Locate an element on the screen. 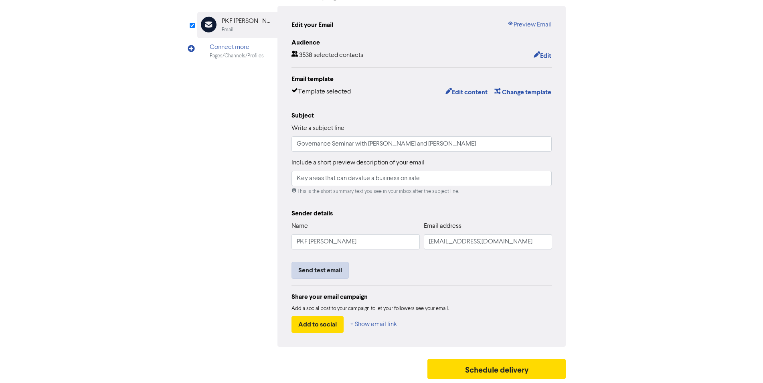  div: This is the short summary text you see in your inbox after the subject line. is located at coordinates (422, 191).